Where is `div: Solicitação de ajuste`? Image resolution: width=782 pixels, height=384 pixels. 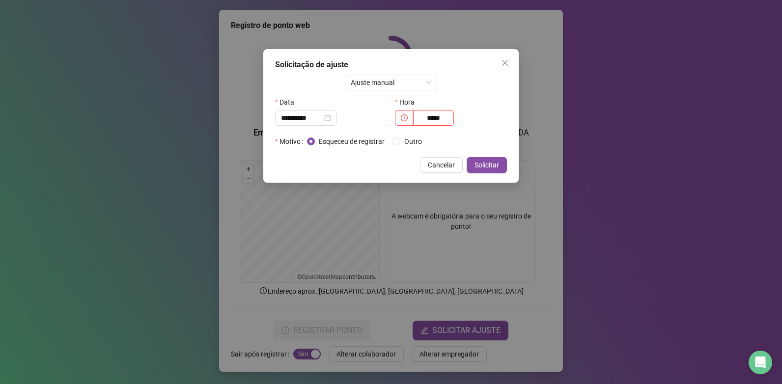
div: Solicitação de ajuste is located at coordinates (391, 65).